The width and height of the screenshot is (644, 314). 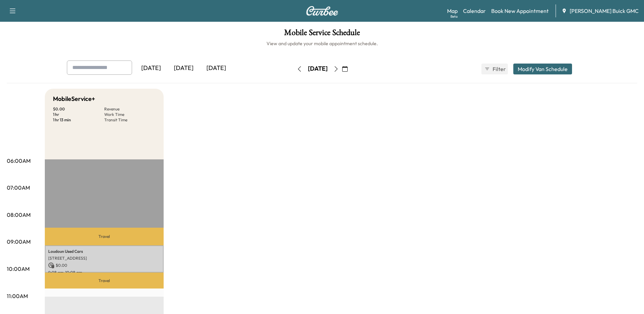 What do you see at coordinates (520, 11) in the screenshot?
I see `a: Book New Appointment` at bounding box center [520, 11].